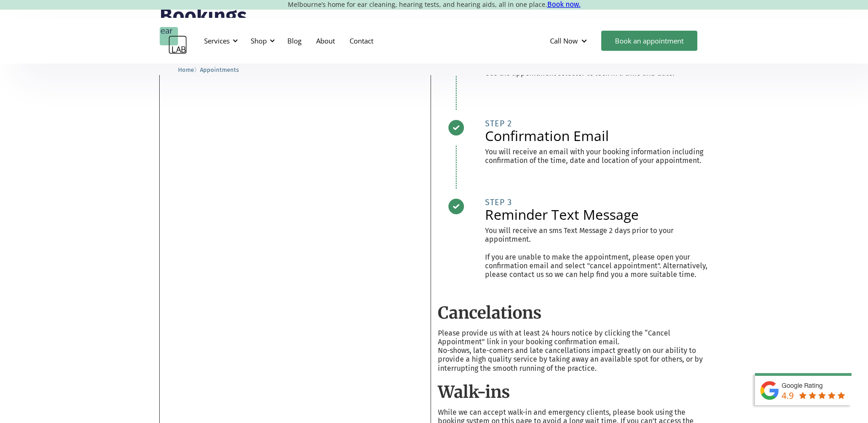 The height and width of the screenshot is (423, 868). Describe the element at coordinates (649, 41) in the screenshot. I see `a: Book an appointment` at that location.